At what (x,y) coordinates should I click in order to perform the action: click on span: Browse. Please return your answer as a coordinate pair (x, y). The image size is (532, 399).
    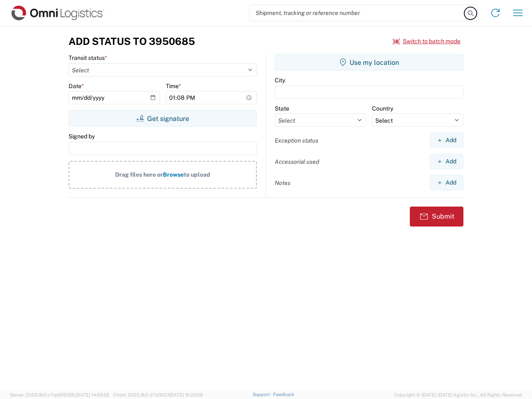
    Looking at the image, I should click on (173, 174).